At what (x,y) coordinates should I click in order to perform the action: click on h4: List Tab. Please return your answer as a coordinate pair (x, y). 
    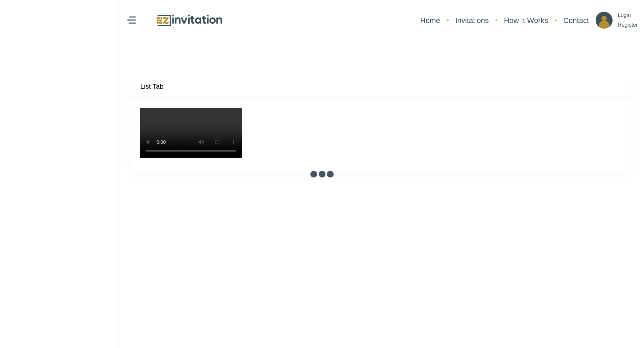
    Looking at the image, I should click on (151, 86).